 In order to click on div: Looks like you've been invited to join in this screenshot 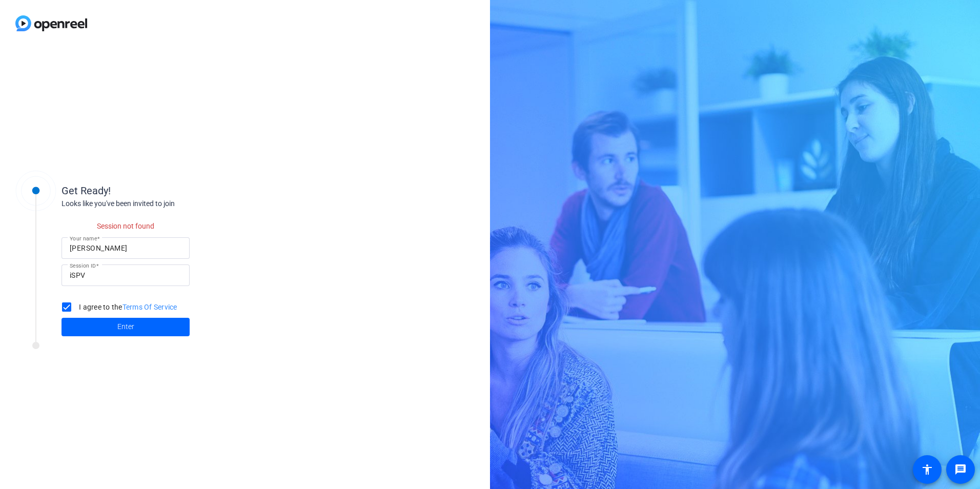, I will do `click(164, 204)`.